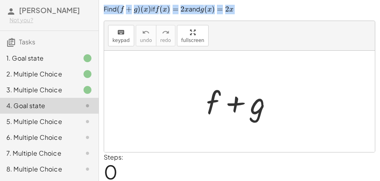  What do you see at coordinates (114, 157) in the screenshot?
I see `label: Steps:` at bounding box center [114, 157].